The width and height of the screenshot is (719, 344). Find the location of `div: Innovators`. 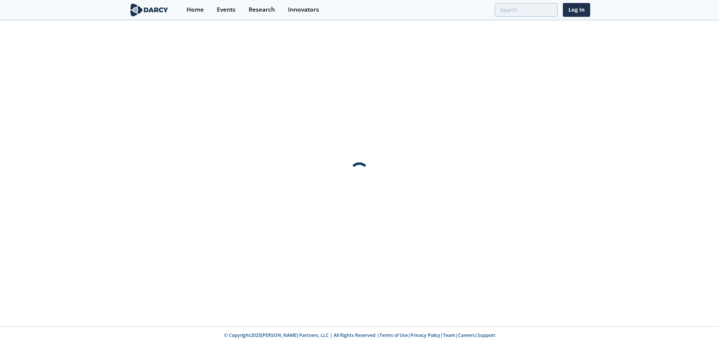

div: Innovators is located at coordinates (303, 10).